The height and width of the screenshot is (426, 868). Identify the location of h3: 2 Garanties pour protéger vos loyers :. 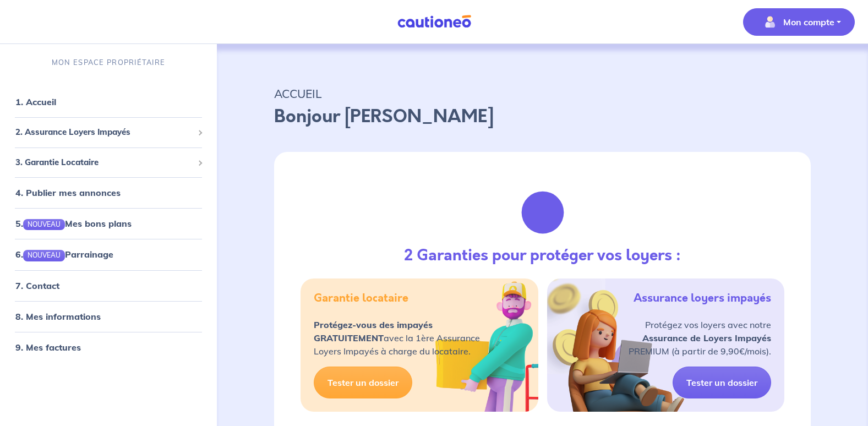
(542, 256).